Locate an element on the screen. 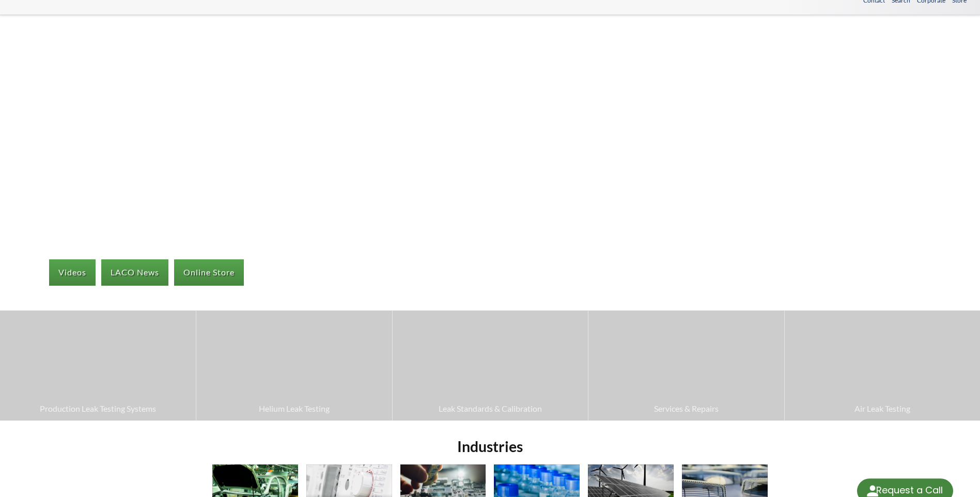 The height and width of the screenshot is (497, 980). a: Helium Leak Testing is located at coordinates (294, 365).